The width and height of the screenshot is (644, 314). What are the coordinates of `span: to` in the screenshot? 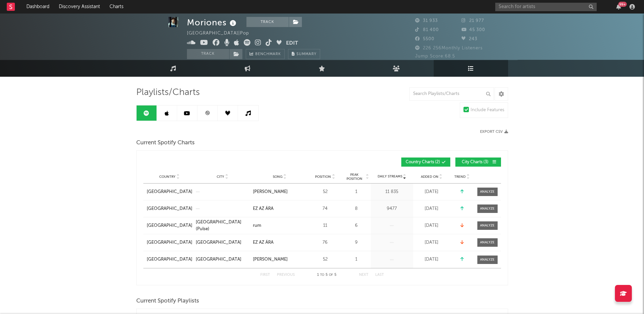 It's located at (322, 274).